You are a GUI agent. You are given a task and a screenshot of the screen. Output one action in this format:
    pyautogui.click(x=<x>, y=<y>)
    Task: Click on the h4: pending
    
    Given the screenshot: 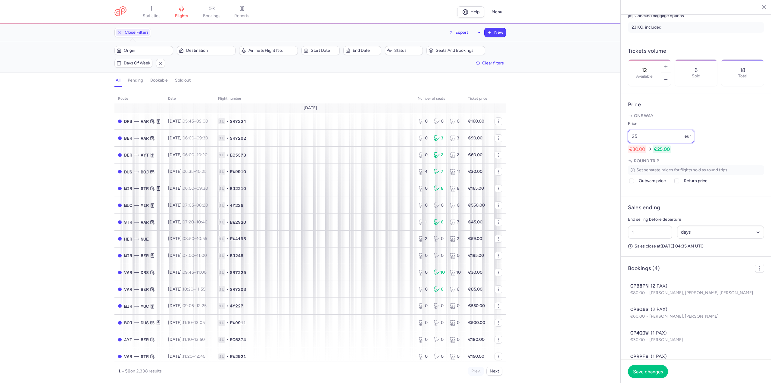 What is the action you would take?
    pyautogui.click(x=135, y=80)
    